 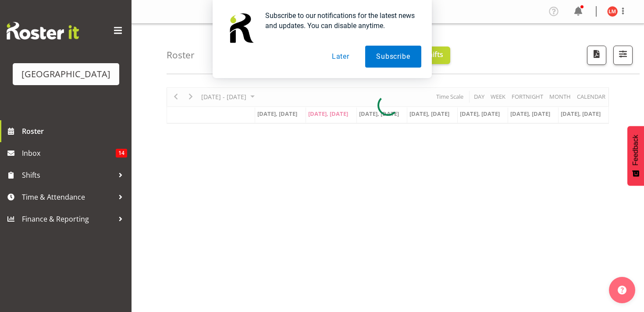 What do you see at coordinates (340, 21) in the screenshot?
I see `div: Subscribe to our notifications for the latest news and updates. You can disable anytime.` at bounding box center [340, 21].